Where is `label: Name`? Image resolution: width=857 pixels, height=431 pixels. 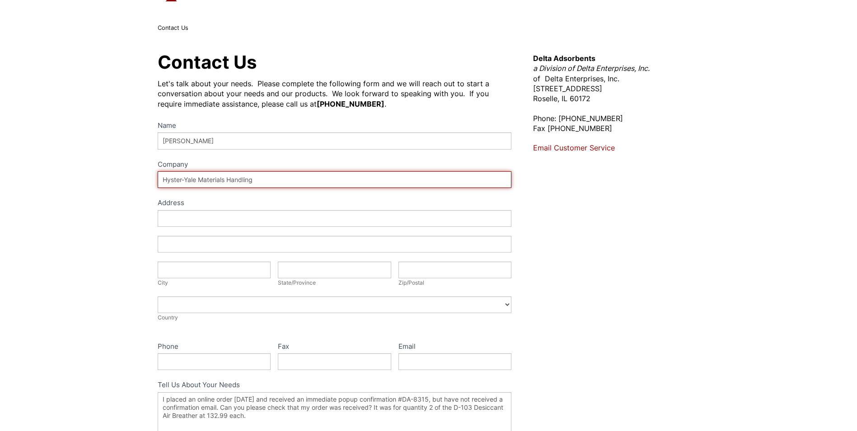
label: Name is located at coordinates (335, 126).